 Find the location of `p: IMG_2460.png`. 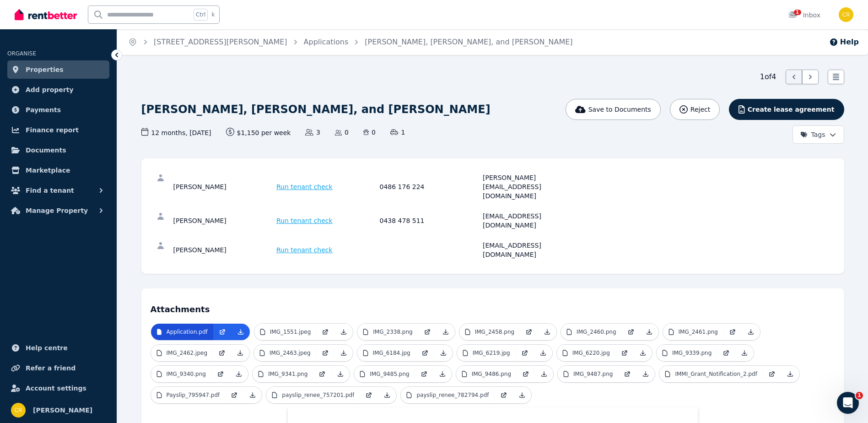

p: IMG_2460.png is located at coordinates (596, 331).